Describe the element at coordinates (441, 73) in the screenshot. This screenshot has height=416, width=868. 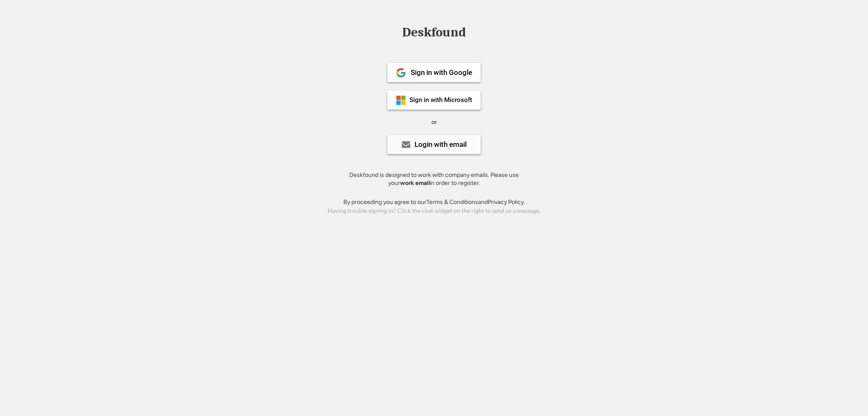
I see `div: Sign in with Google` at that location.